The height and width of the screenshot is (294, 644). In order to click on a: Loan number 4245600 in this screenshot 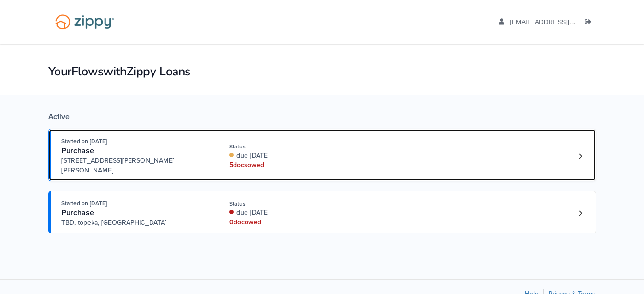, I will do `click(581, 156)`.